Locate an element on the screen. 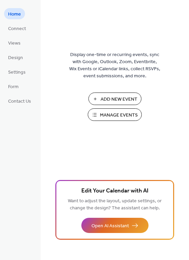 Image resolution: width=189 pixels, height=260 pixels. a: Connect is located at coordinates (17, 28).